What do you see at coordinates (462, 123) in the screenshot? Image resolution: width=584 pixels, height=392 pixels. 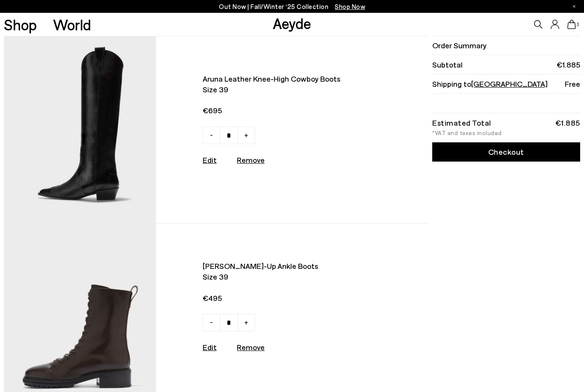 I see `div: Estimated Total` at bounding box center [462, 123].